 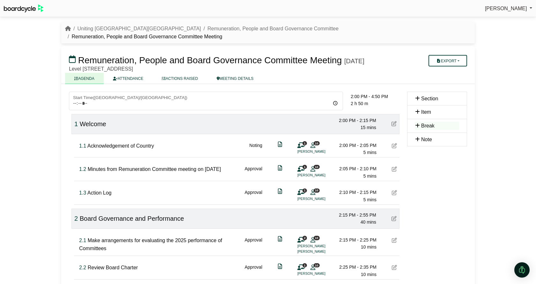 What do you see at coordinates (84, 78) in the screenshot?
I see `a: AGENDA` at bounding box center [84, 78].